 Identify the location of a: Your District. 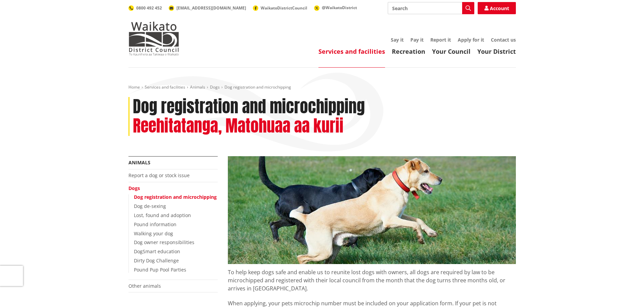
(496, 52).